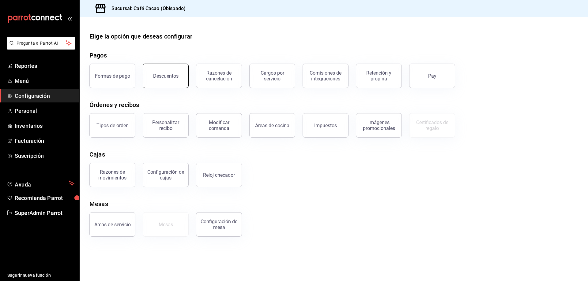 This screenshot has width=588, height=281. I want to click on span: SuperAdmin Parrot, so click(44, 213).